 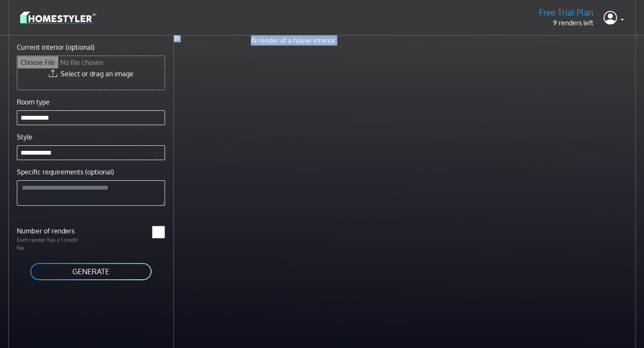 What do you see at coordinates (52, 231) in the screenshot?
I see `label: Number of renders` at bounding box center [52, 231].